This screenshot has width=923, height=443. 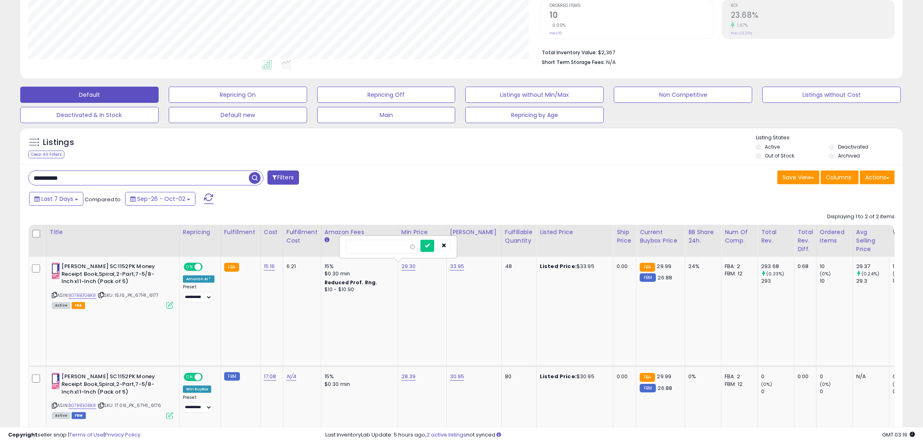 I want to click on span: Sep-26 - Oct-02, so click(x=161, y=199).